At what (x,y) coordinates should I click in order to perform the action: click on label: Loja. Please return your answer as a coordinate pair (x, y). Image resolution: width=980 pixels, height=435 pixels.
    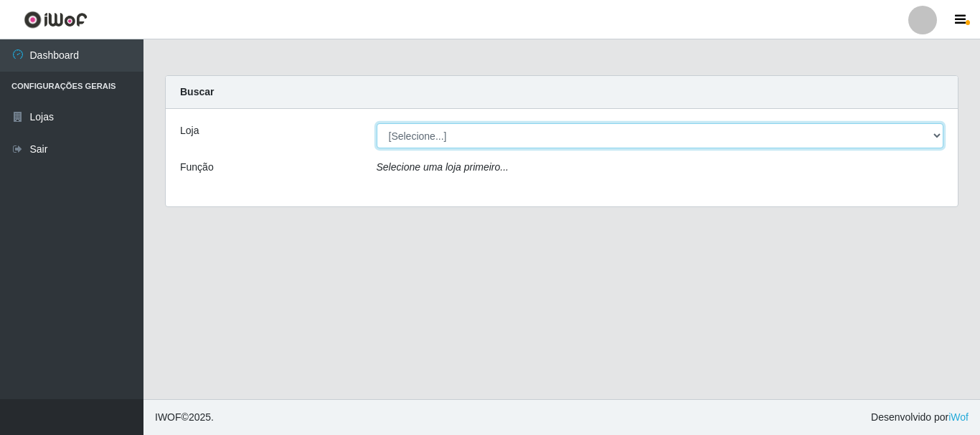
    Looking at the image, I should click on (189, 130).